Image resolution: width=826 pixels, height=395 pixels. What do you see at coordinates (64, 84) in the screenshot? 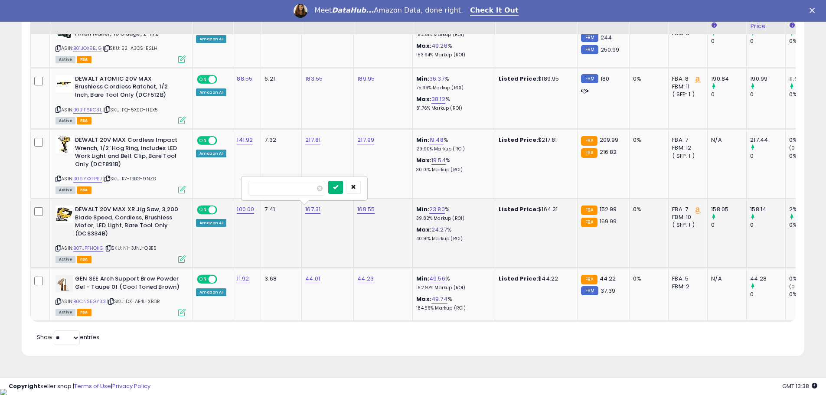
I see `img: 31r-bujUj3L._SL40_.jpg` at bounding box center [64, 84].